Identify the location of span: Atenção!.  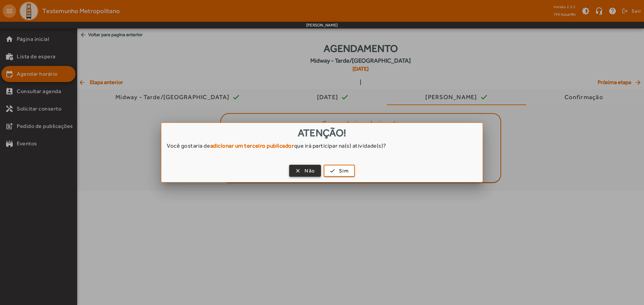
(322, 133).